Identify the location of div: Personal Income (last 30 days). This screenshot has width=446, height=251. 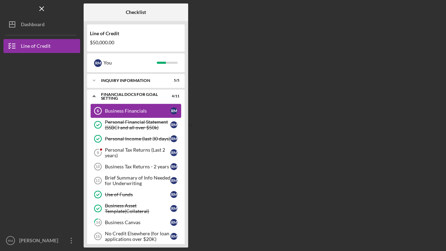
(138, 139).